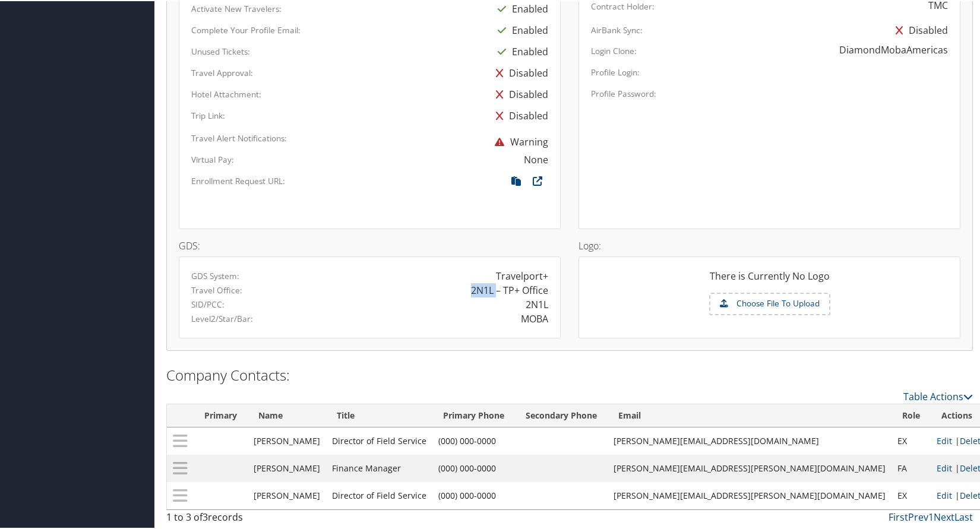 Image resolution: width=980 pixels, height=529 pixels. What do you see at coordinates (220, 414) in the screenshot?
I see `th: Primary` at bounding box center [220, 414].